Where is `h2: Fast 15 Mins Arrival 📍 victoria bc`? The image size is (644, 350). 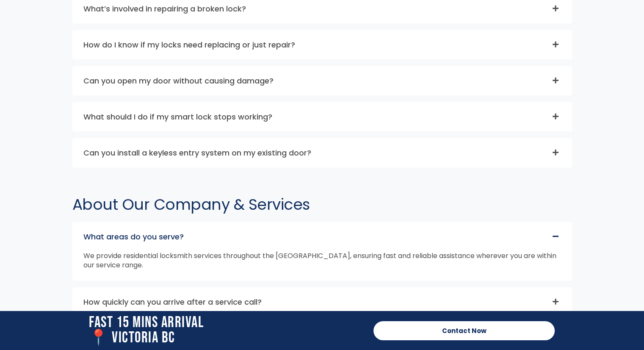 h2: Fast 15 Mins Arrival 📍 victoria bc is located at coordinates (227, 331).